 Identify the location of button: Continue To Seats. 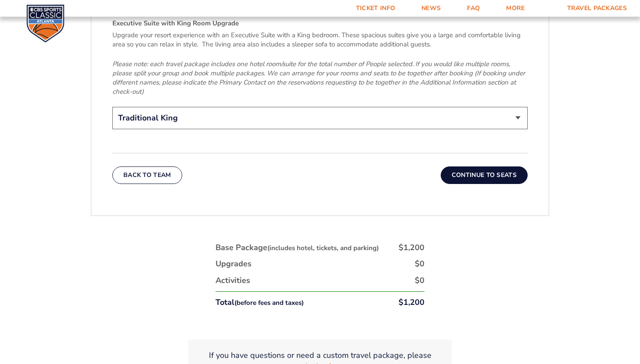
(484, 176).